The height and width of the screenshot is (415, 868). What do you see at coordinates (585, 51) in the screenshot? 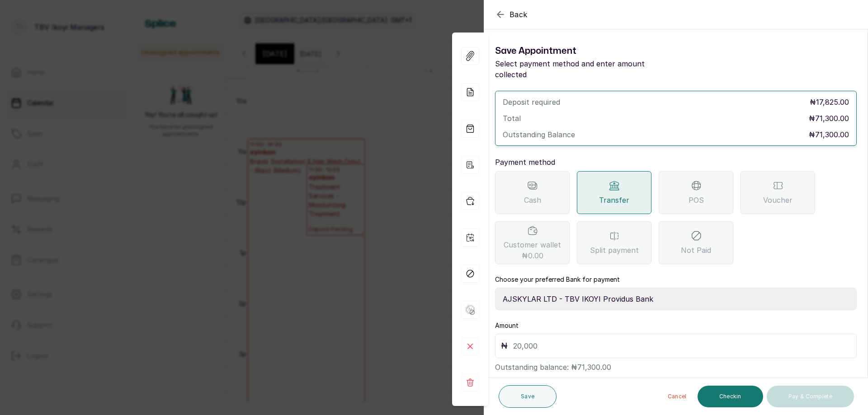
I see `h1: Save Appointment` at bounding box center [585, 51].